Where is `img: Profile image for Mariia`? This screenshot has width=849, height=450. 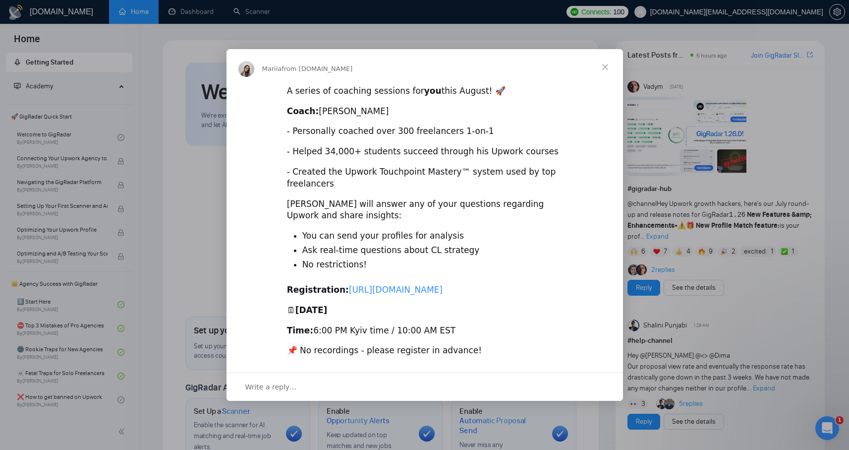 img: Profile image for Mariia is located at coordinates (246, 69).